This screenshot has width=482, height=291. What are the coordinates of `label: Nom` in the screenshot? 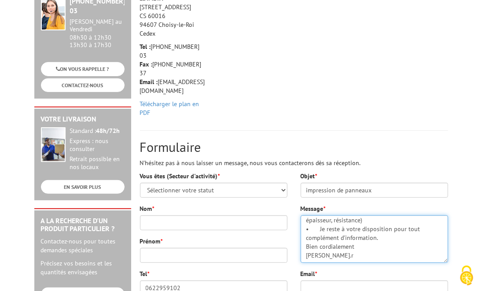 It's located at (147, 209).